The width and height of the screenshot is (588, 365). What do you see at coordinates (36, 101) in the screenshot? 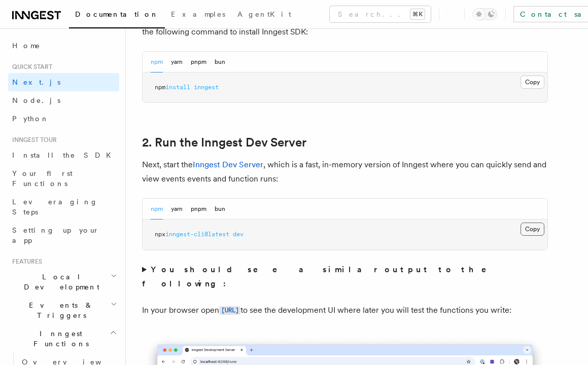
I see `span: Node.js` at bounding box center [36, 101].